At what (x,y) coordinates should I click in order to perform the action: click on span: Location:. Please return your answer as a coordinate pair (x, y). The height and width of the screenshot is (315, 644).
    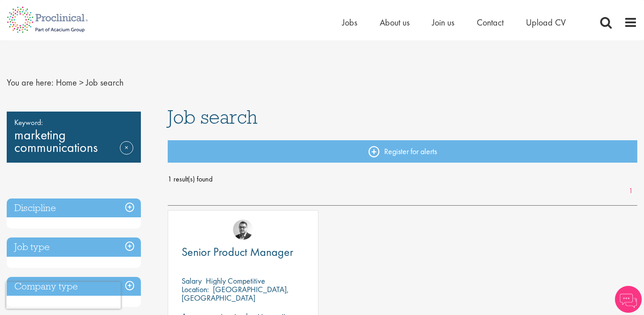
    Looking at the image, I should click on (195, 289).